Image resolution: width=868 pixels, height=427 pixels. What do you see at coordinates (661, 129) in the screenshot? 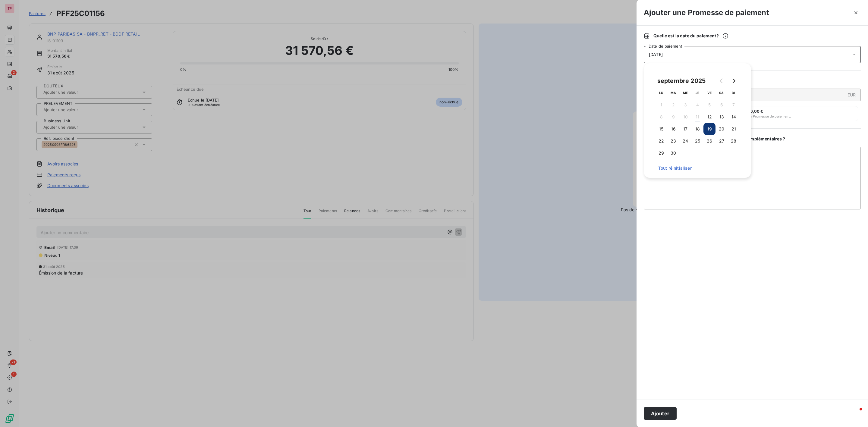
I see `button: 15` at bounding box center [661, 129].